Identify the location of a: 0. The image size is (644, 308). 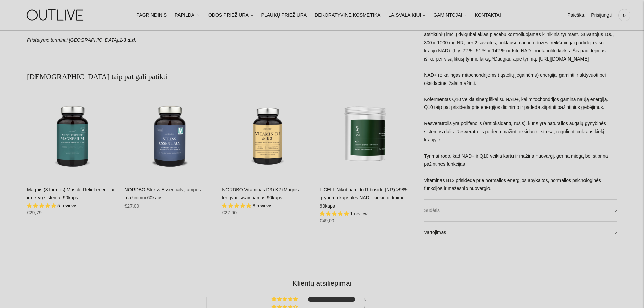
(624, 15).